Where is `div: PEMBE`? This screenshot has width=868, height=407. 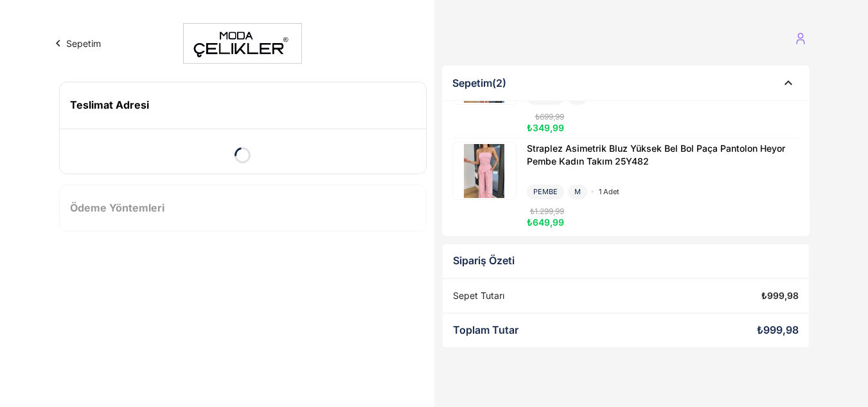 div: PEMBE is located at coordinates (545, 191).